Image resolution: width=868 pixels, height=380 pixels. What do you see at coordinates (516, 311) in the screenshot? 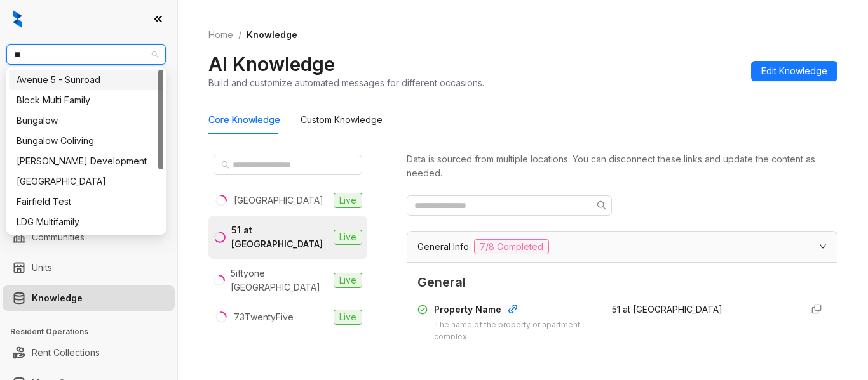
I see `div: Property Name` at bounding box center [516, 311].